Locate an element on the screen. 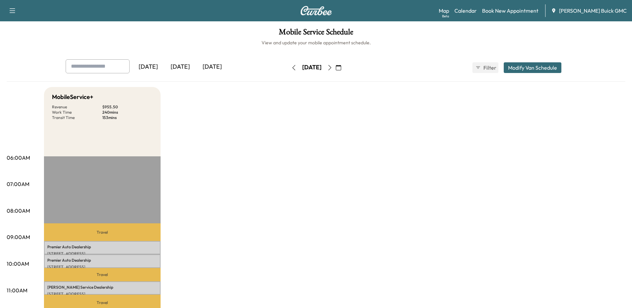  p: 06:00AM is located at coordinates (18, 158).